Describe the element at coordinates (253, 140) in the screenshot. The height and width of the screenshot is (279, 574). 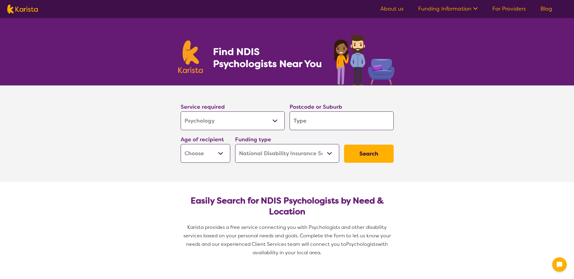
I see `label: Funding type` at that location.